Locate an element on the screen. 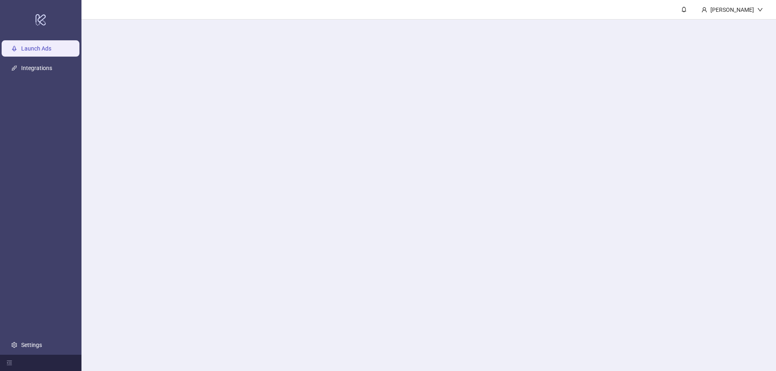 The width and height of the screenshot is (776, 371). a: Integrations is located at coordinates (37, 68).